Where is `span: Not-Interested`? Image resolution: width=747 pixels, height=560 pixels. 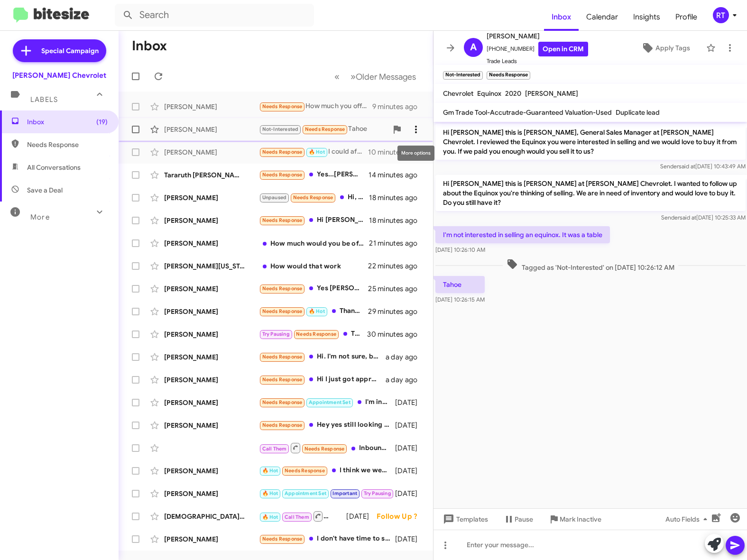
span: Not-Interested is located at coordinates (281, 129).